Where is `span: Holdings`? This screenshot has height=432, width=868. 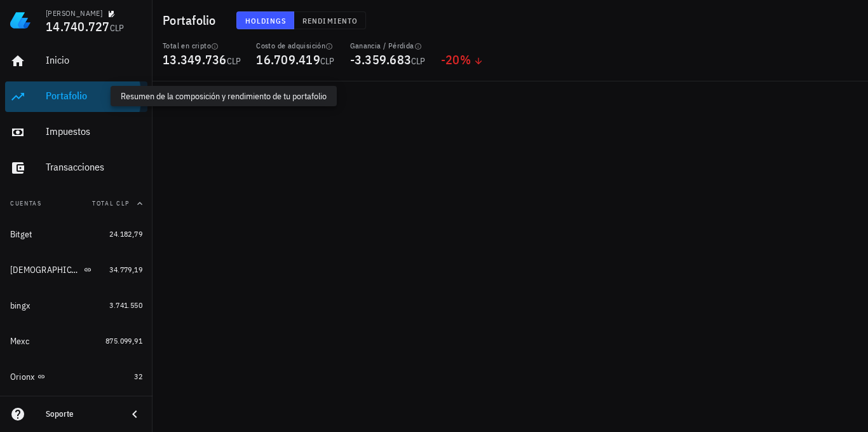 span: Holdings is located at coordinates (266, 20).